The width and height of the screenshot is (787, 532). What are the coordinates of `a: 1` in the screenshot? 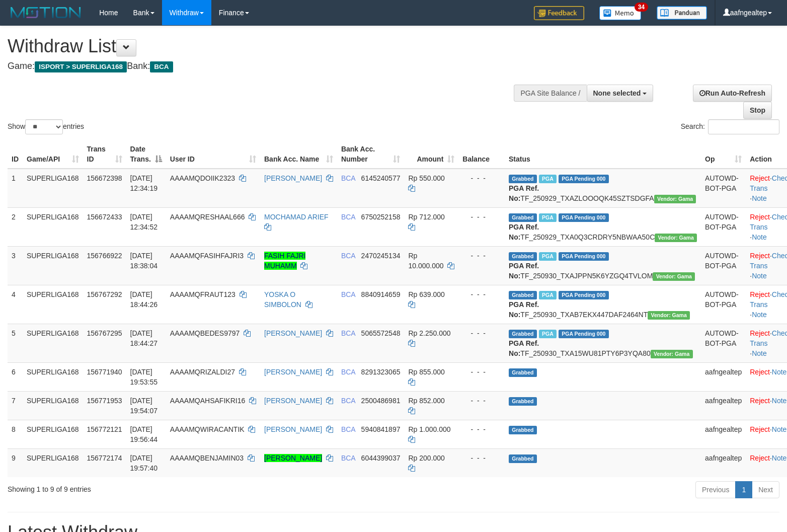 It's located at (744, 489).